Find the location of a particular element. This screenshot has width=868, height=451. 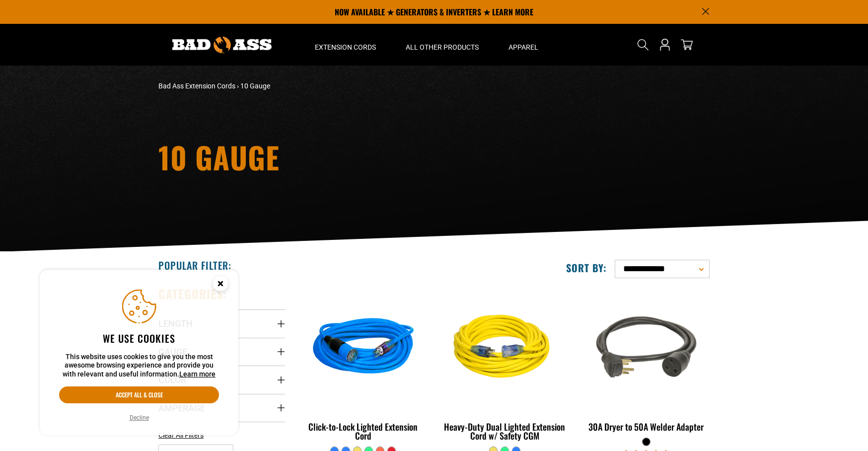

h2: Popular Filter: is located at coordinates (194, 265).